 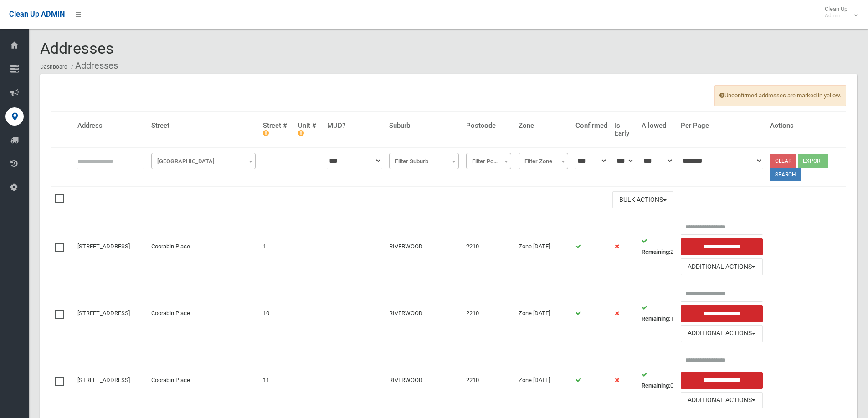 I want to click on h4: Address, so click(x=111, y=126).